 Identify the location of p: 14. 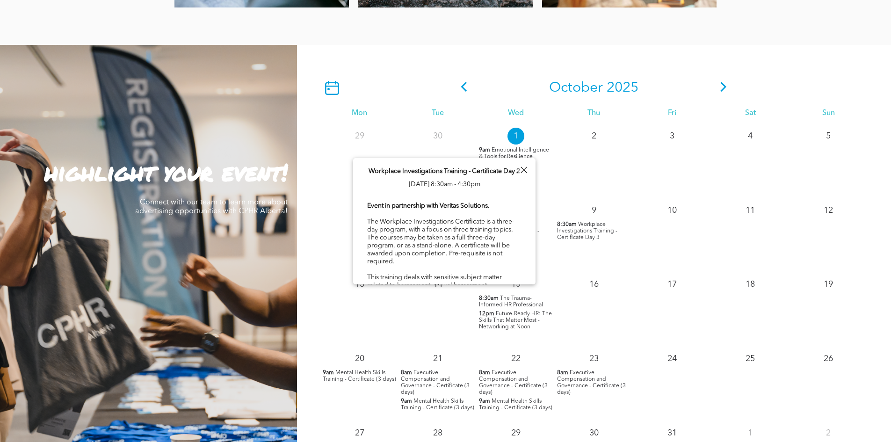
(438, 284).